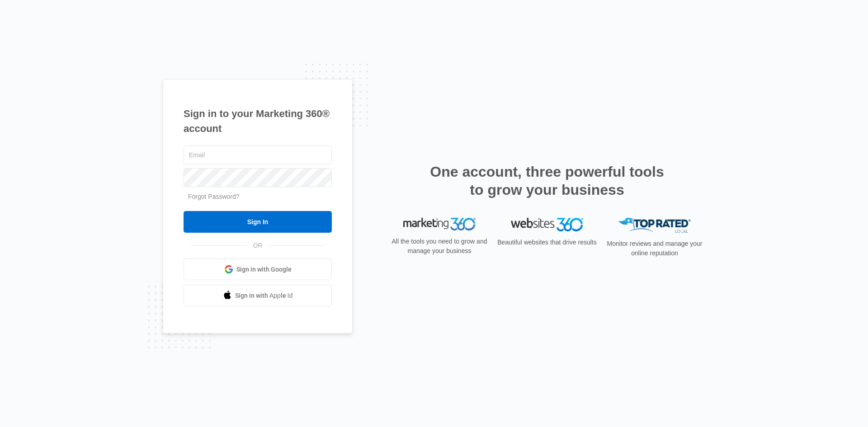 The width and height of the screenshot is (868, 427). Describe the element at coordinates (258, 222) in the screenshot. I see `input: Sign In` at that location.